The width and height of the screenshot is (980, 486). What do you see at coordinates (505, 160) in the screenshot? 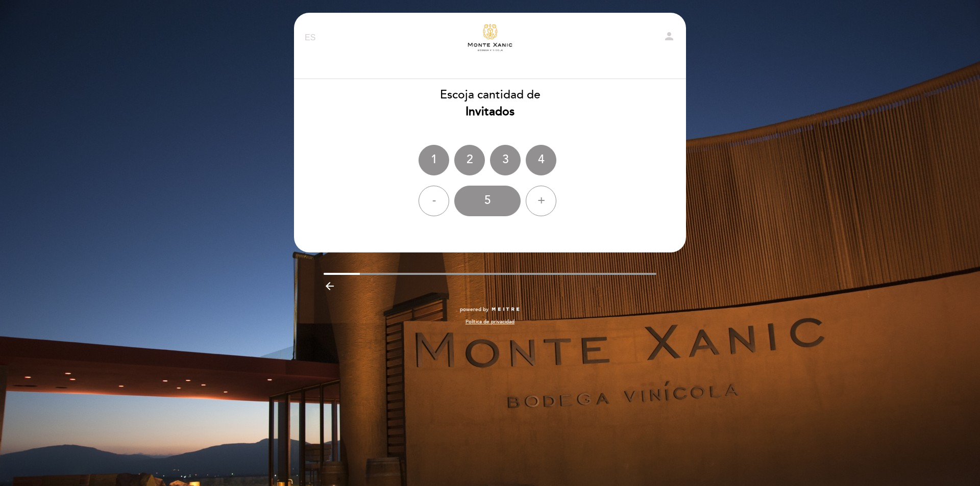
I see `div: 3` at bounding box center [505, 160].